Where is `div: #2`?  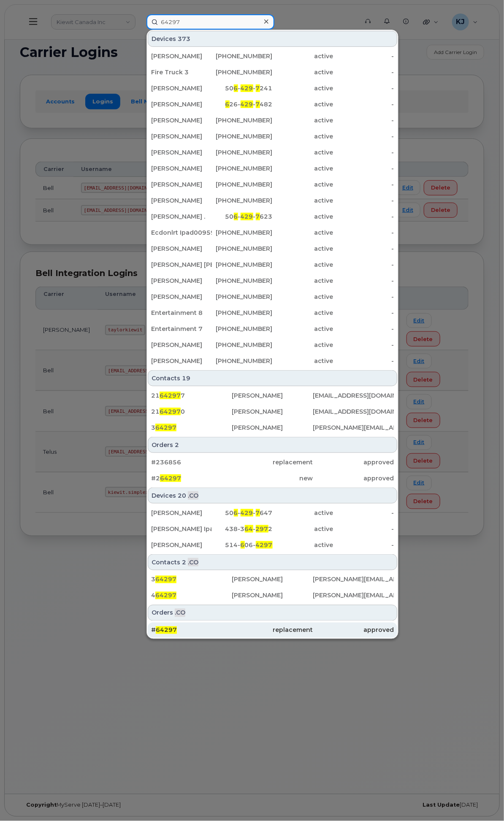 div: #2 is located at coordinates (191, 479).